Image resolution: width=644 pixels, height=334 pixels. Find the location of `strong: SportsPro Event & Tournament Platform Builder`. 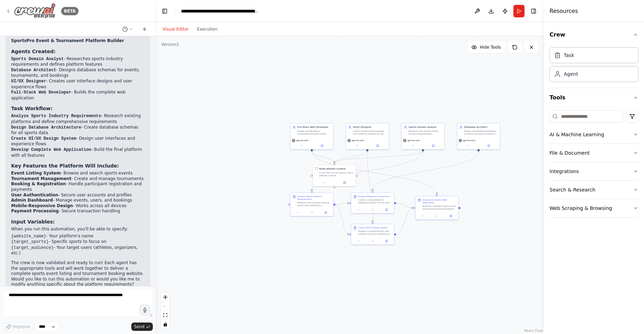

strong: SportsPro Event & Tournament Platform Builder is located at coordinates (68, 41).